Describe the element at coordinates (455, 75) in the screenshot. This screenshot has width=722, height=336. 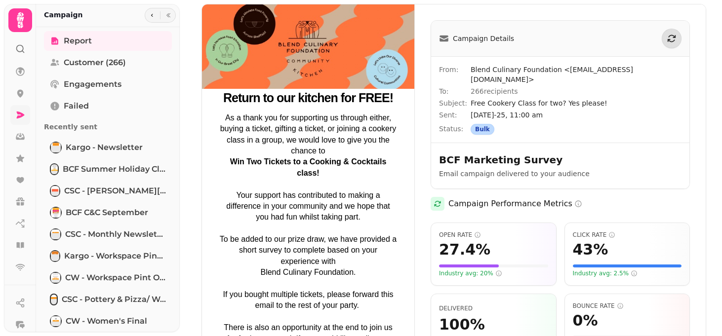
I see `span: From:` at that location.